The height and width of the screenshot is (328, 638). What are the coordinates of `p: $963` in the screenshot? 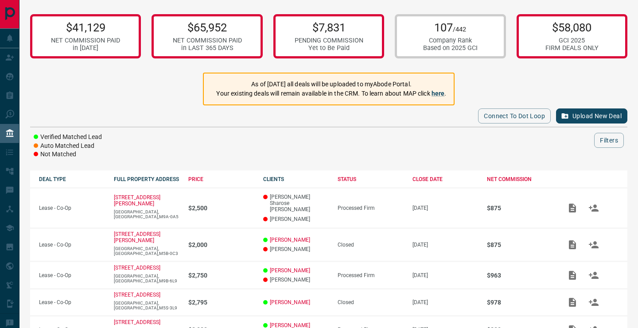 It's located at (519, 275).